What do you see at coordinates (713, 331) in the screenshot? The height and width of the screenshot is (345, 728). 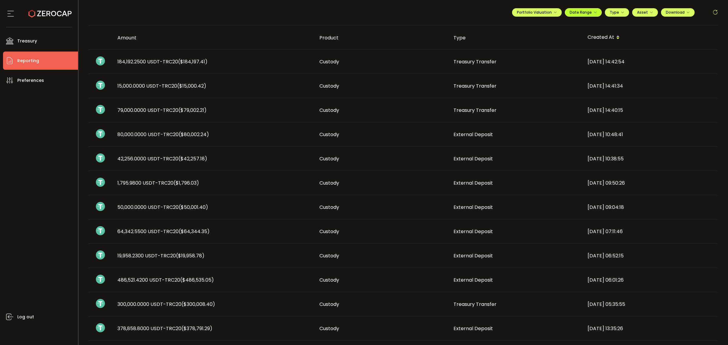 I see `div: Chat Widget` at bounding box center [713, 331].